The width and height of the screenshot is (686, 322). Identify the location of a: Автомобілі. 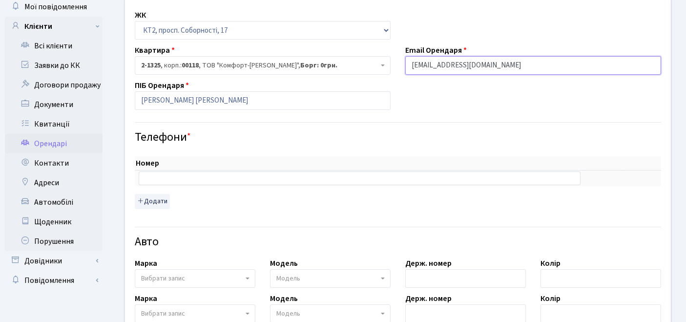
(54, 202).